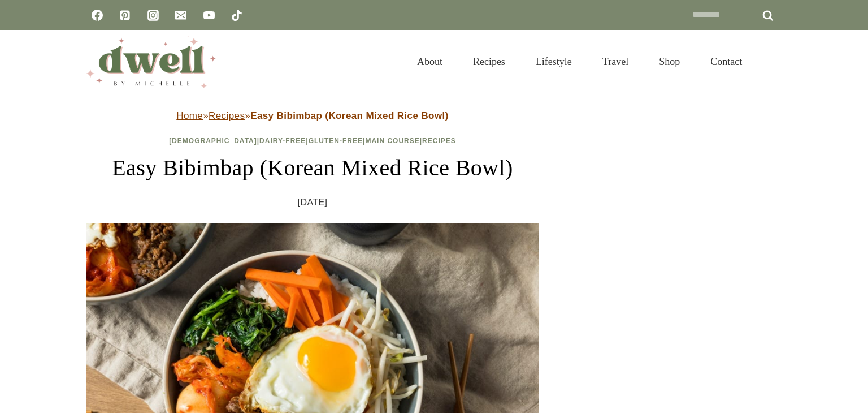  Describe the element at coordinates (151, 61) in the screenshot. I see `a: DWELL by michelle` at that location.